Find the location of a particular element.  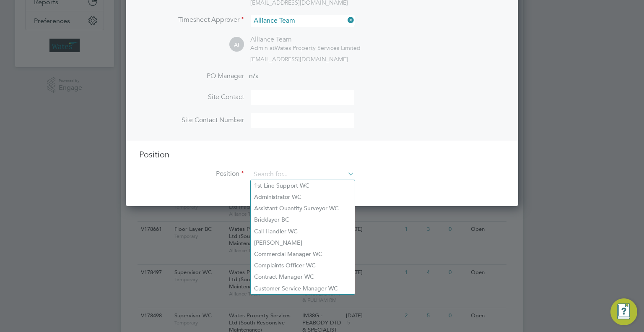

li: Contract Manager WC is located at coordinates (302, 276).